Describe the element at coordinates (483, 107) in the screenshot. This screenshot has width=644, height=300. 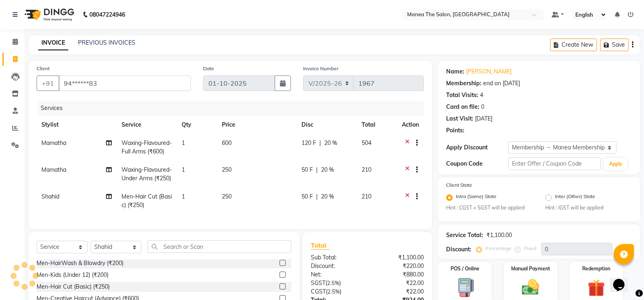
I see `div: 0` at that location.